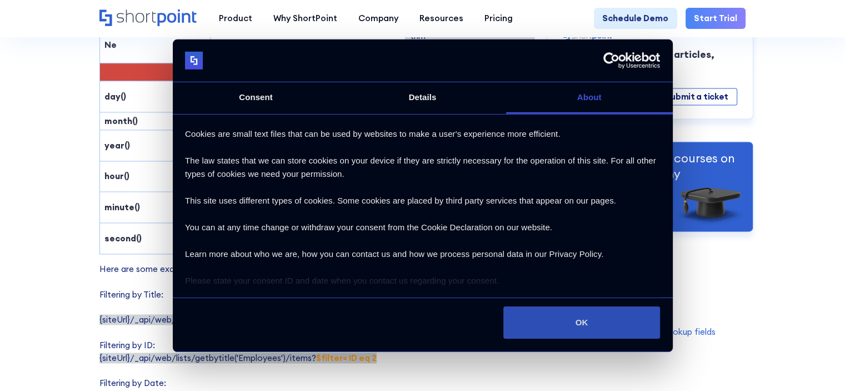 This screenshot has height=391, width=845. What do you see at coordinates (696, 97) in the screenshot?
I see `a: Submit a ticket` at bounding box center [696, 97].